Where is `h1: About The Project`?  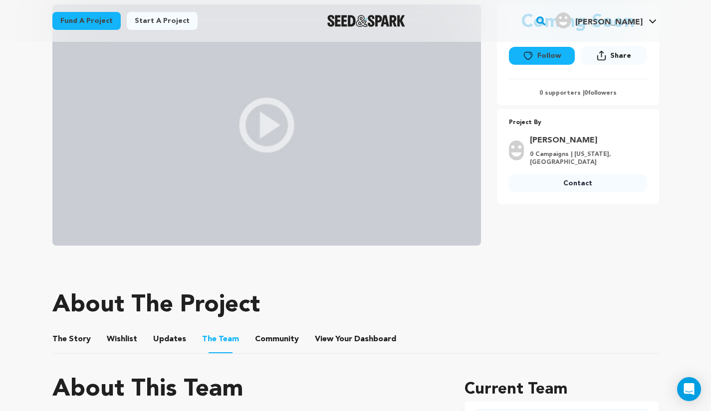 h1: About The Project is located at coordinates (156, 306).